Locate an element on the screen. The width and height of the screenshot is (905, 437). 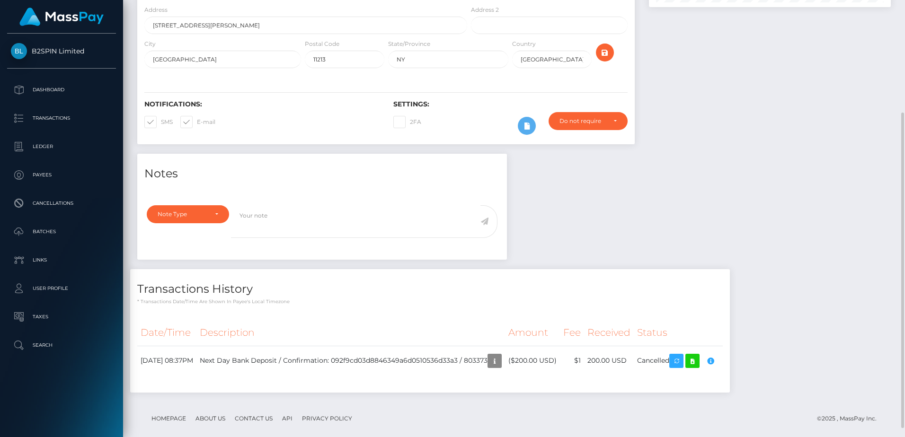
th: Status is located at coordinates (678, 333).